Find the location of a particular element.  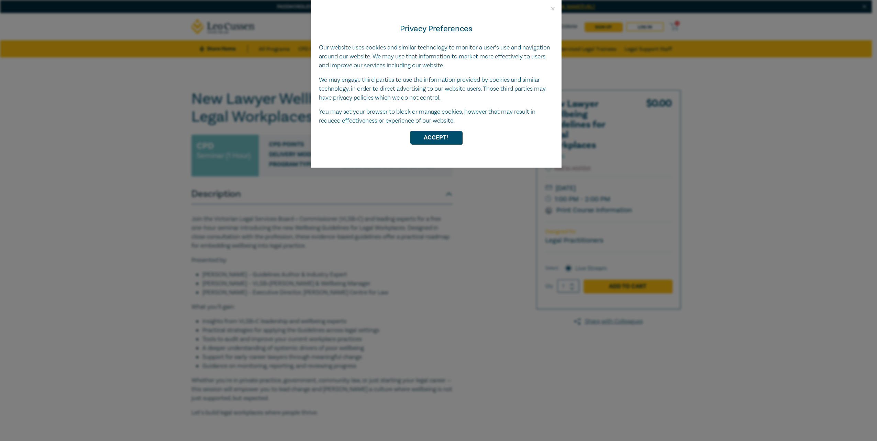

p: You may set your browser to block or manage cookies, however that may result in reduced effective... is located at coordinates (436, 116).